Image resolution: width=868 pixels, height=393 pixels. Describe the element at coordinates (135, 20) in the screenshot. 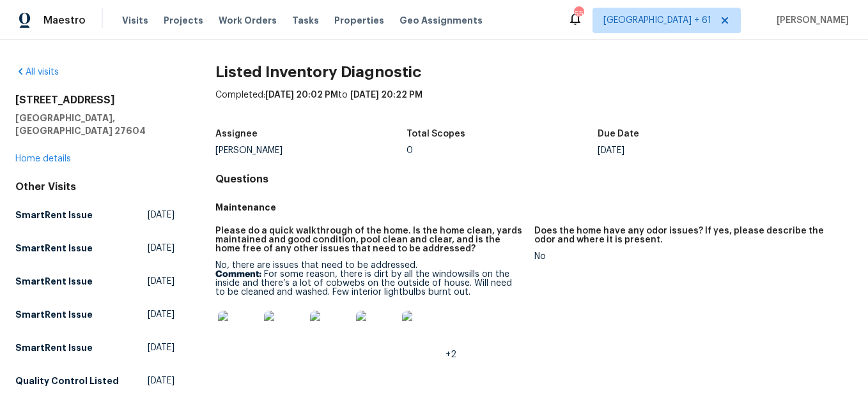

I see `span: Visits` at that location.